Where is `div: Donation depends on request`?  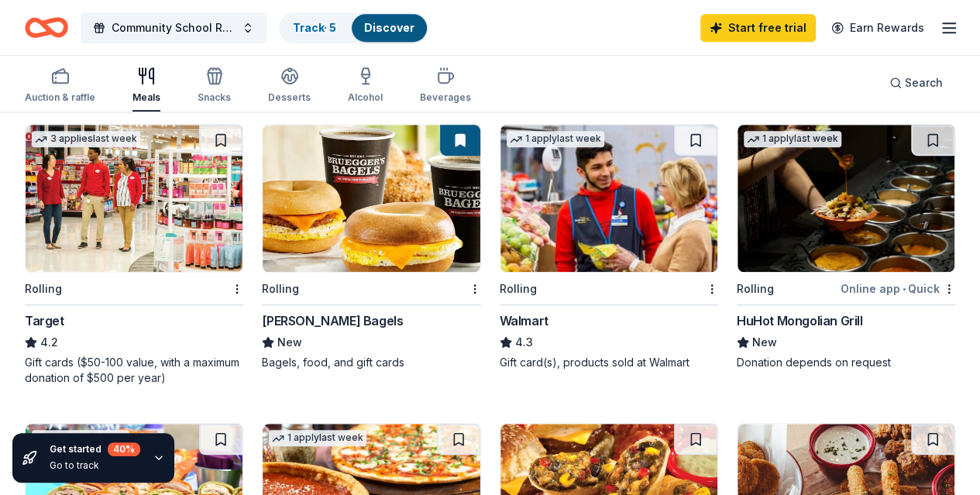 div: Donation depends on request is located at coordinates (846, 363).